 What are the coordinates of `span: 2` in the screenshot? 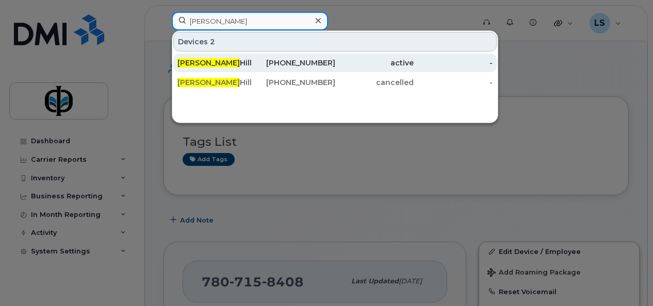 It's located at (213, 42).